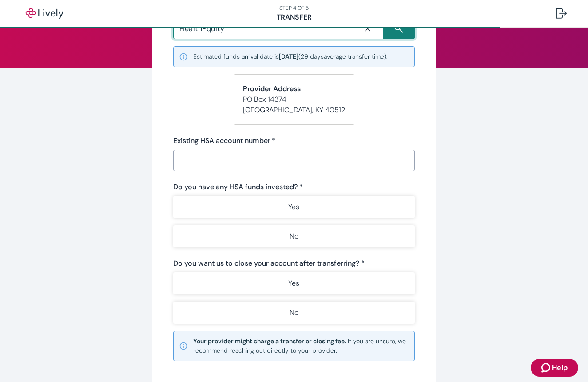 The height and width of the screenshot is (382, 588). What do you see at coordinates (269, 264) in the screenshot?
I see `label: Do you want us to close your account after transferring? *` at bounding box center [269, 264].